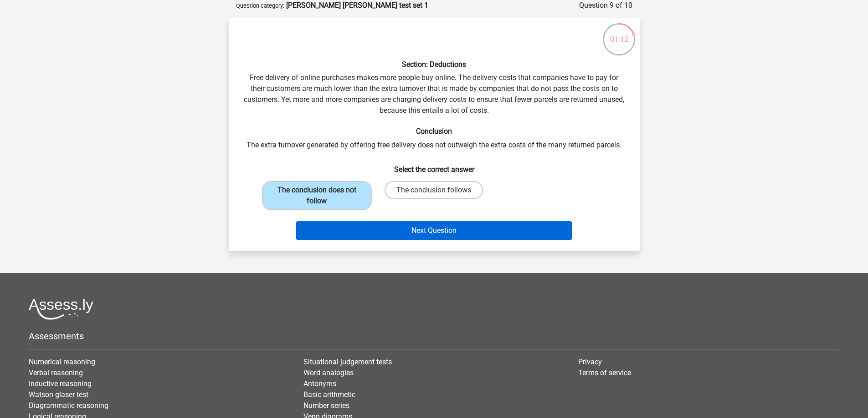  What do you see at coordinates (329, 395) in the screenshot?
I see `a: Basic arithmetic` at bounding box center [329, 395].